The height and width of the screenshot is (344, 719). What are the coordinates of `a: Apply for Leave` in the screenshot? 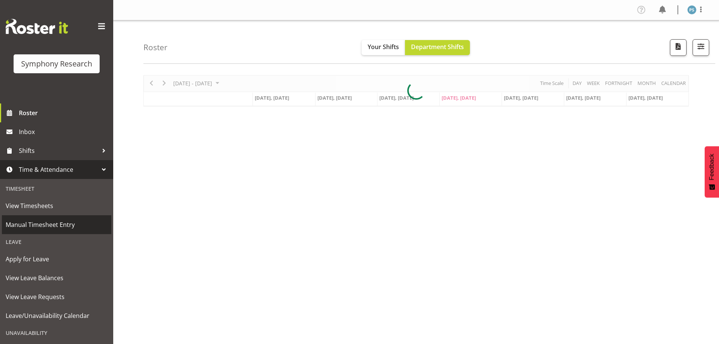 It's located at (57, 259).